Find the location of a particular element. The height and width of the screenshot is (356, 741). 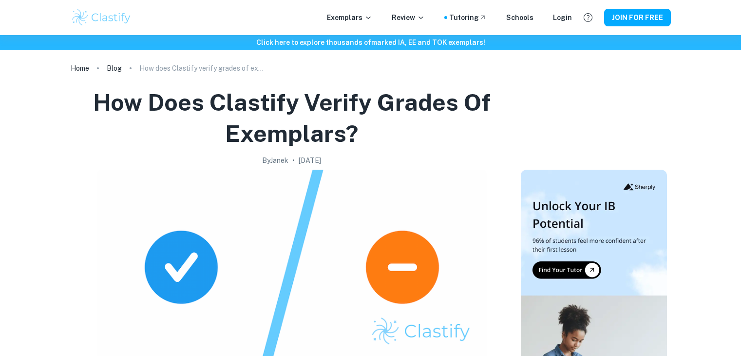

p: Review is located at coordinates (408, 18).